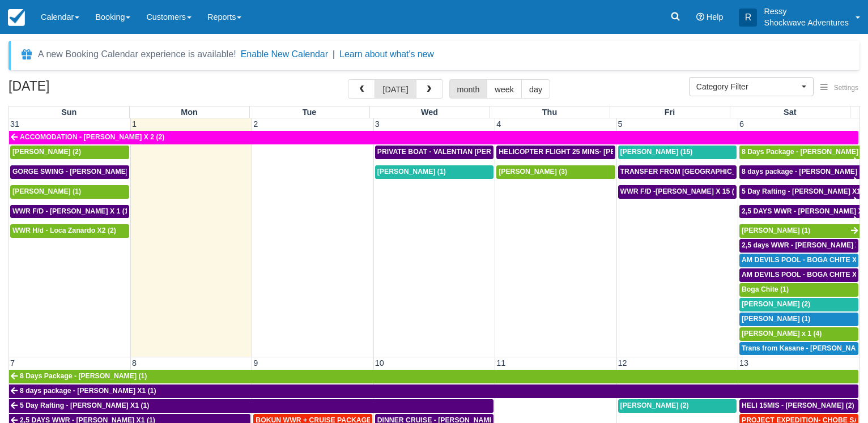 This screenshot has width=868, height=423. Describe the element at coordinates (17, 18) in the screenshot. I see `img: checkfront-main-nav-mini-logo.png` at that location.